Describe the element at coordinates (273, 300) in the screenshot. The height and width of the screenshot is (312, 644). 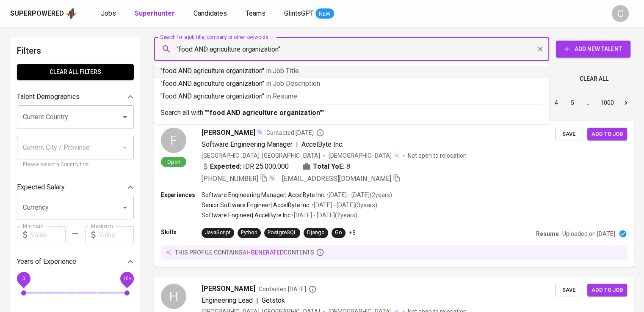
I see `span: Getstok` at that location.